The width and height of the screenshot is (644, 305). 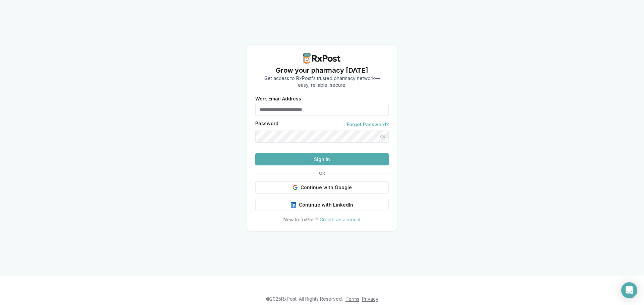 I want to click on button: Sign In, so click(x=322, y=159).